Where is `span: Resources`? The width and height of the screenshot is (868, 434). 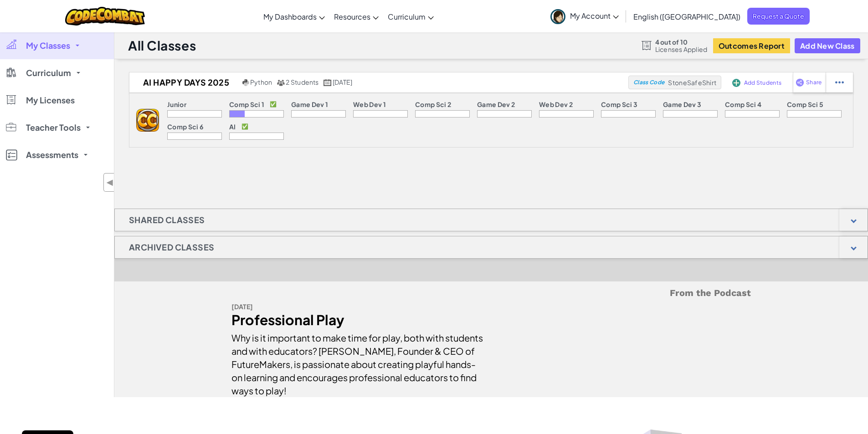 span: Resources is located at coordinates (352, 16).